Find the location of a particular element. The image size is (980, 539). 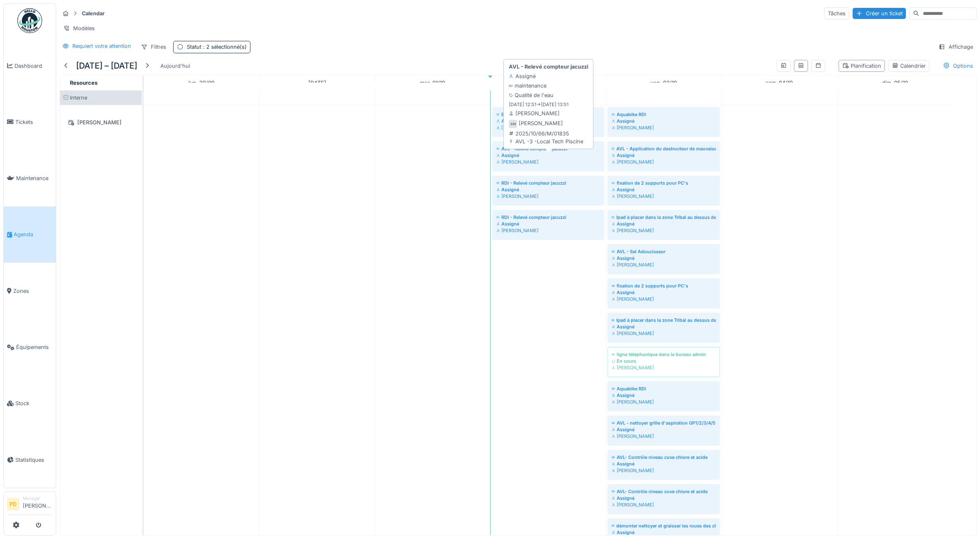

div: Options is located at coordinates (958, 66).